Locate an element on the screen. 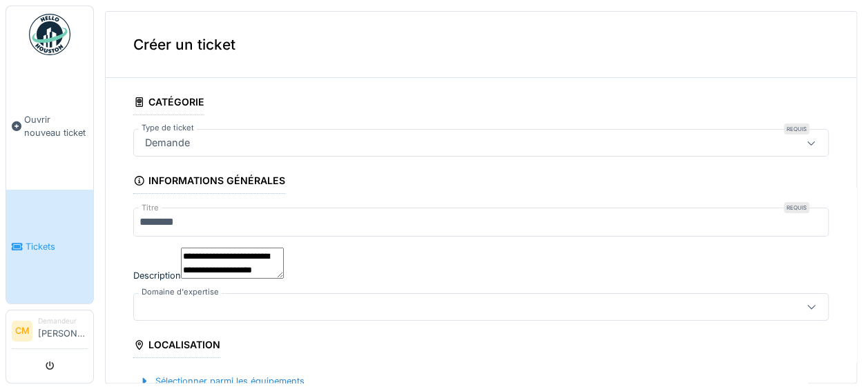  div: Informations générales is located at coordinates (209, 182).